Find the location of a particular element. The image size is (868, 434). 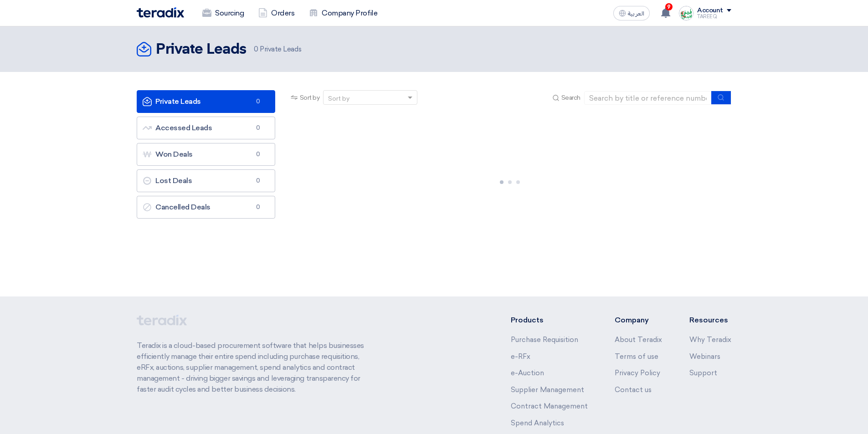

a: Private Leads0 is located at coordinates (206, 101).